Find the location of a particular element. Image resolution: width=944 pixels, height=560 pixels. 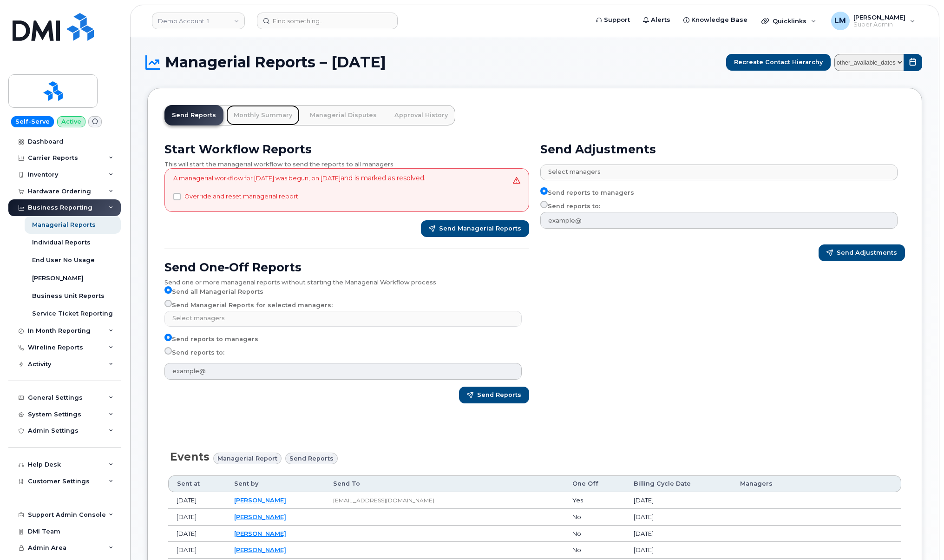

input: Send Managerial Reports for selected managers: is located at coordinates (168, 303).